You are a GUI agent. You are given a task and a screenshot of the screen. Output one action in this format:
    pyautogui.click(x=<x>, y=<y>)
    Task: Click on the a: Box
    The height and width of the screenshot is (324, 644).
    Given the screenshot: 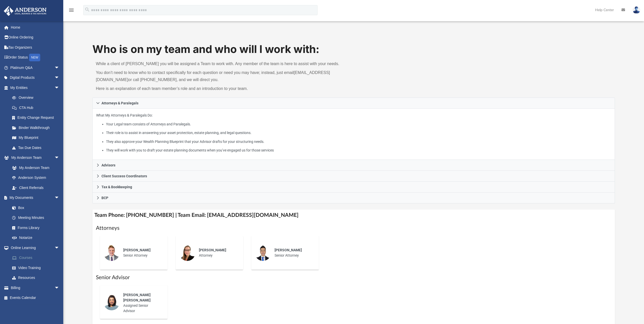 What is the action you would take?
    pyautogui.click(x=34, y=208)
    